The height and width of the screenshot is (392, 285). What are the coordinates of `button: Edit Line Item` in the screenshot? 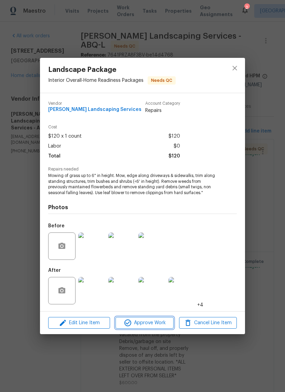 It's located at (79, 323).